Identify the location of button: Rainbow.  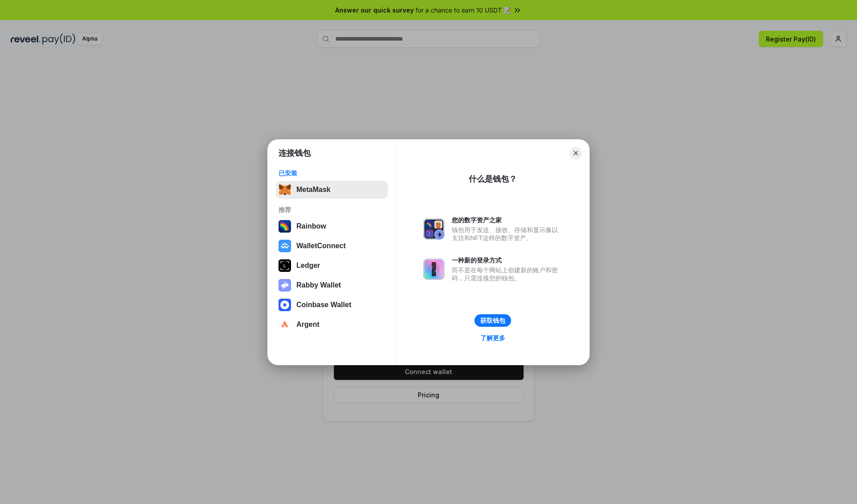
(331, 226).